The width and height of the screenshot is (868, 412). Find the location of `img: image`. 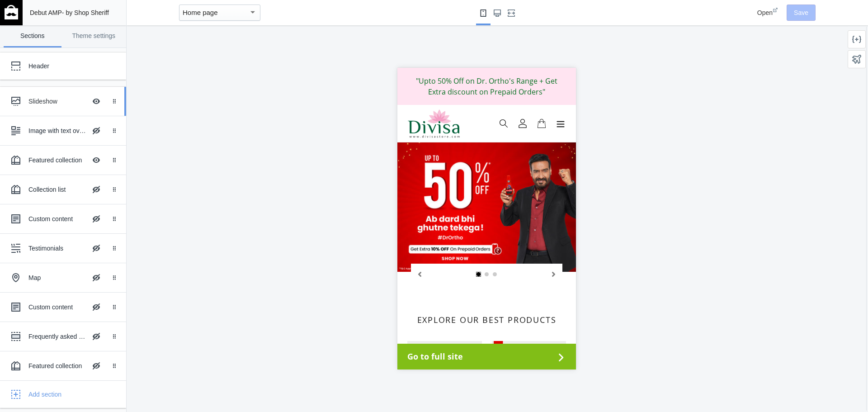

img: image is located at coordinates (37, 55).